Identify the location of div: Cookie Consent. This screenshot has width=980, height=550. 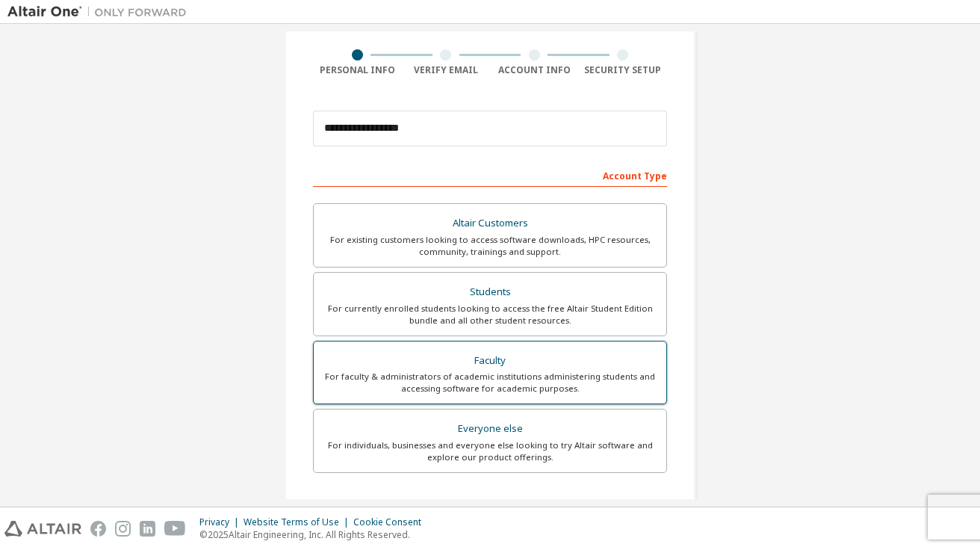
(392, 523).